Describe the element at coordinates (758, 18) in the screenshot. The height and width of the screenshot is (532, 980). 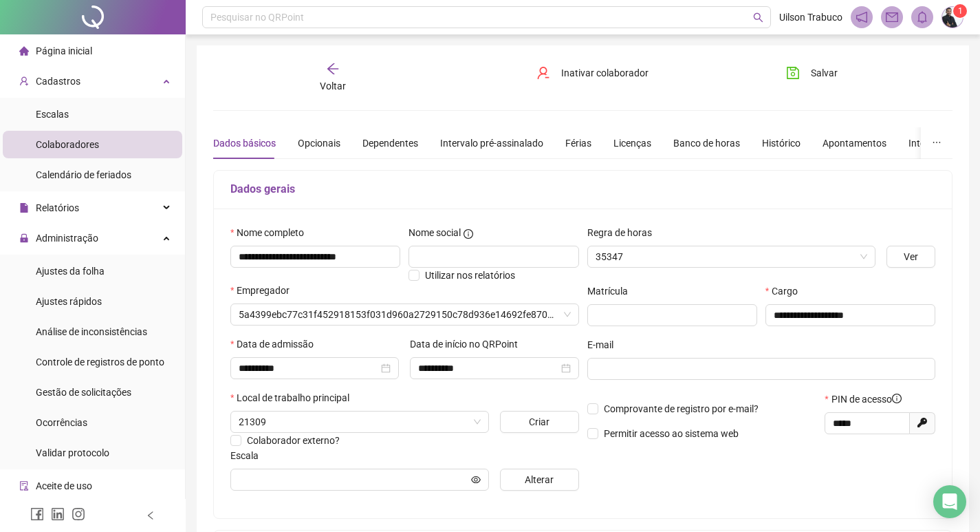
I see `span: search` at that location.